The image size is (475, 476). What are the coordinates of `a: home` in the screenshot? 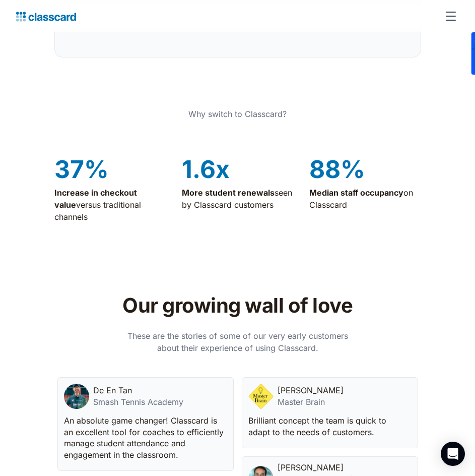 It's located at (46, 16).